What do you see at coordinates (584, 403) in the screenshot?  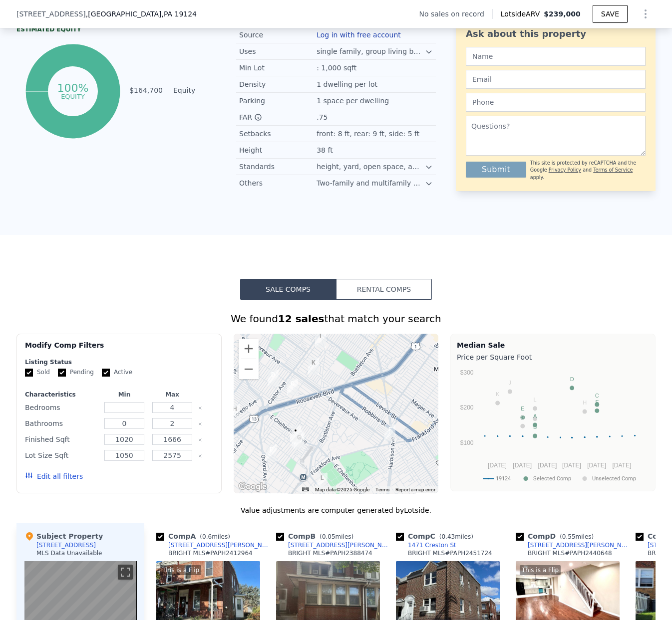 I see `text: H` at bounding box center [584, 403].